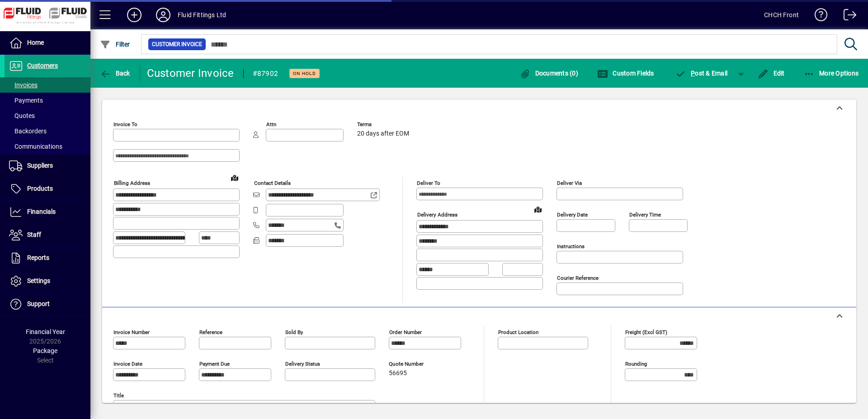 This screenshot has height=419, width=868. I want to click on app-page-header-button: Back, so click(115, 73).